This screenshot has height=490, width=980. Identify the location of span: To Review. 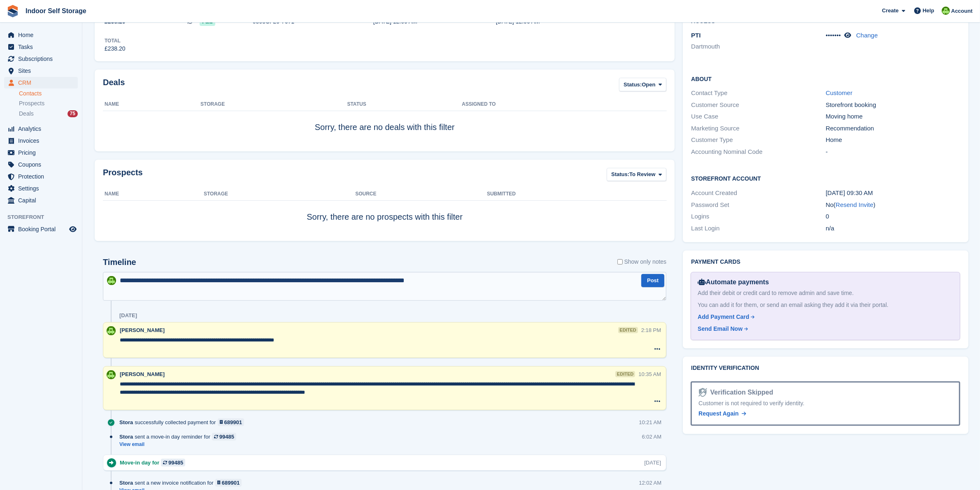
(642, 174).